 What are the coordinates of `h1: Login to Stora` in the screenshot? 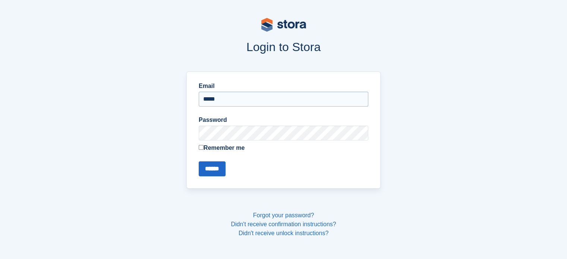 It's located at (284, 47).